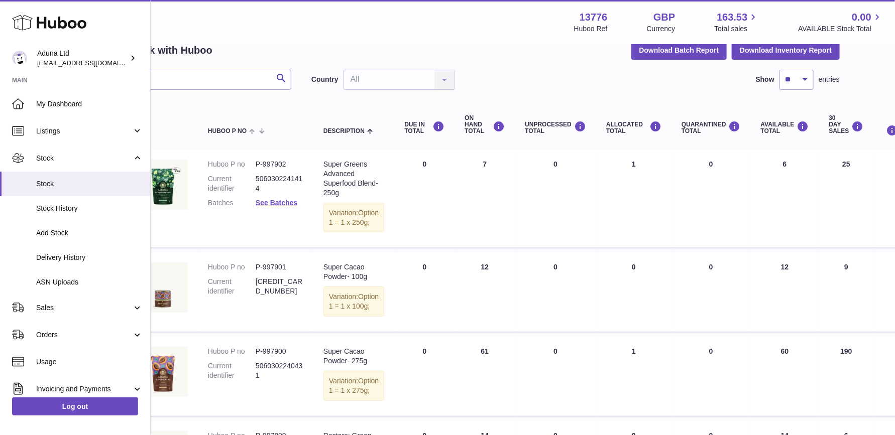  Describe the element at coordinates (634, 128) in the screenshot. I see `div: ALLOCATED Total` at that location.